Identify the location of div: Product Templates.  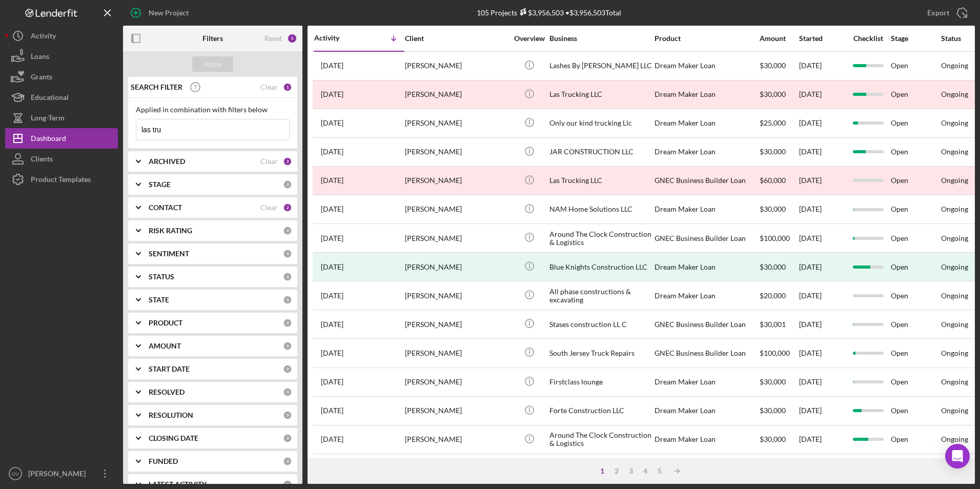
(60, 181).